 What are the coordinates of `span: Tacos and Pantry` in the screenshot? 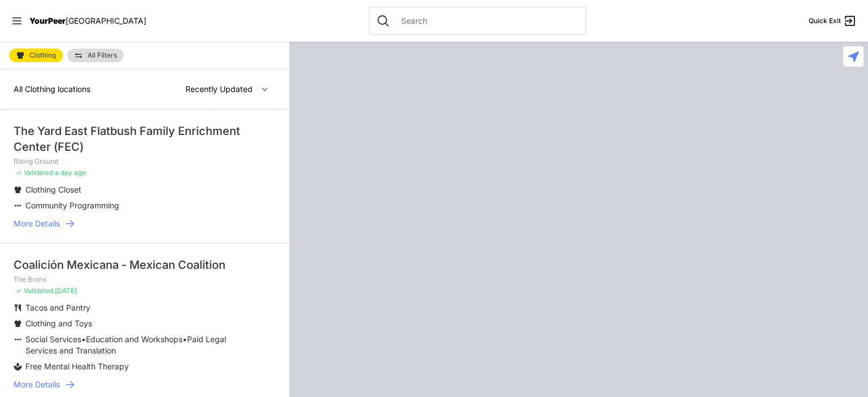 It's located at (58, 307).